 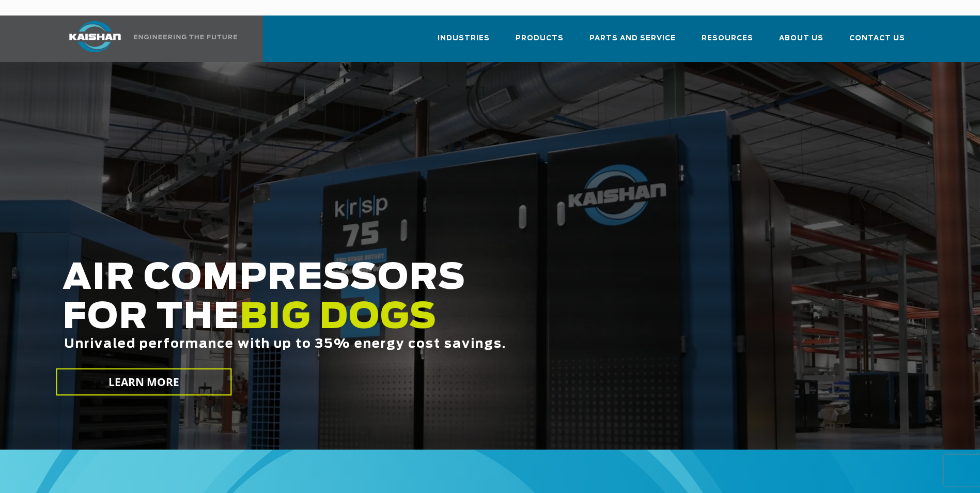 I want to click on span: Contact Us, so click(x=878, y=38).